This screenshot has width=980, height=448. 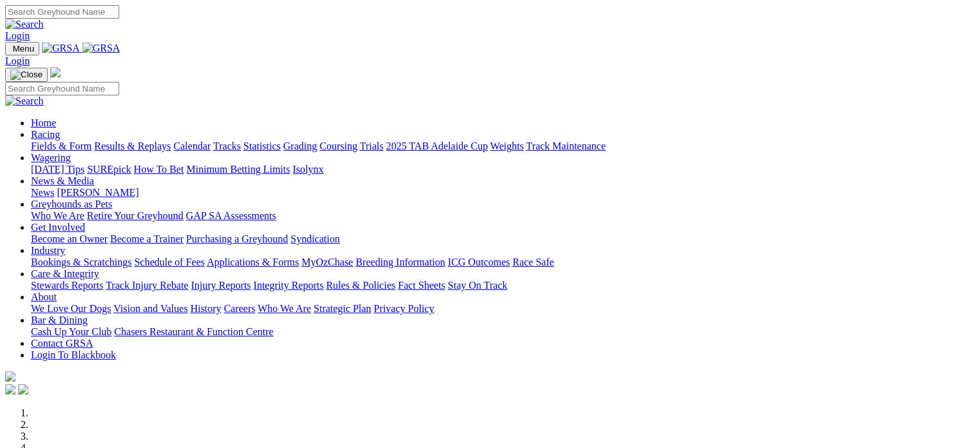 I want to click on a: Industry, so click(x=48, y=250).